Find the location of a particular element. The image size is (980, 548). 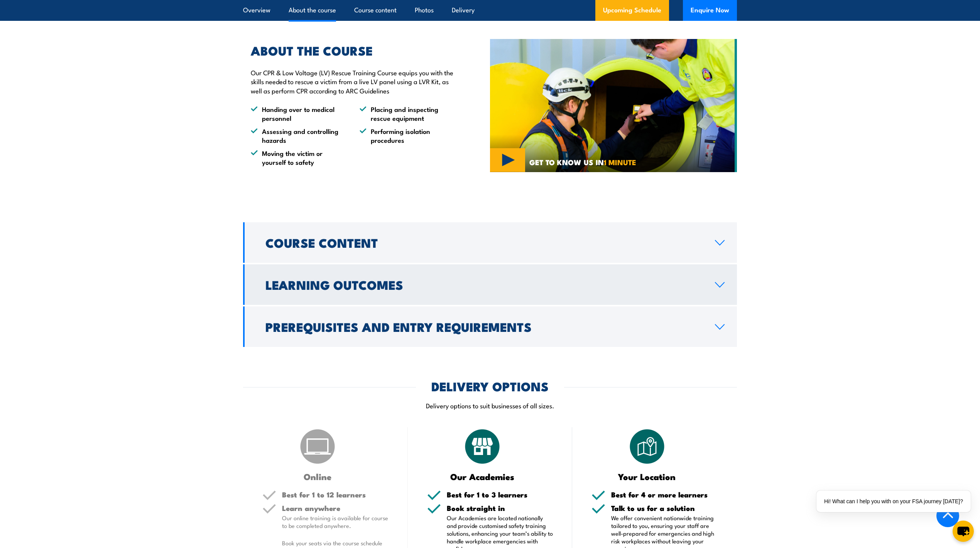

a: Prerequisites and Entry Requirements is located at coordinates (490, 327).